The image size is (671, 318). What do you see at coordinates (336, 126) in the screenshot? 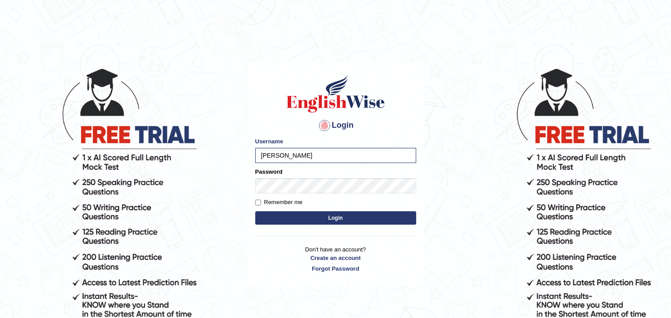
I see `h4: Login` at bounding box center [336, 126].